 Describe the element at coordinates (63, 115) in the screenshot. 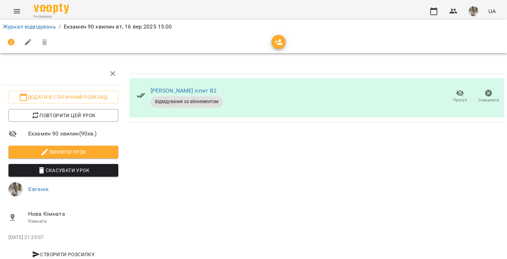

I see `button: Повторити цей урок` at that location.